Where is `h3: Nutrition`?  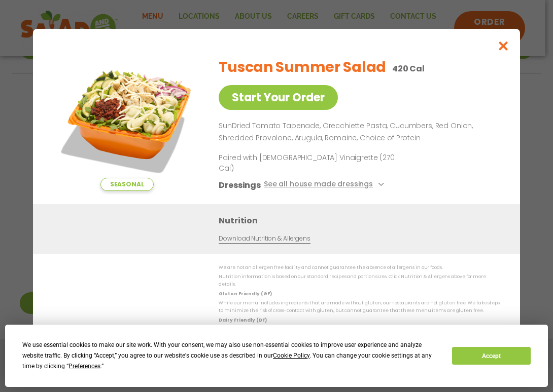
h3: Nutrition is located at coordinates (361, 220).